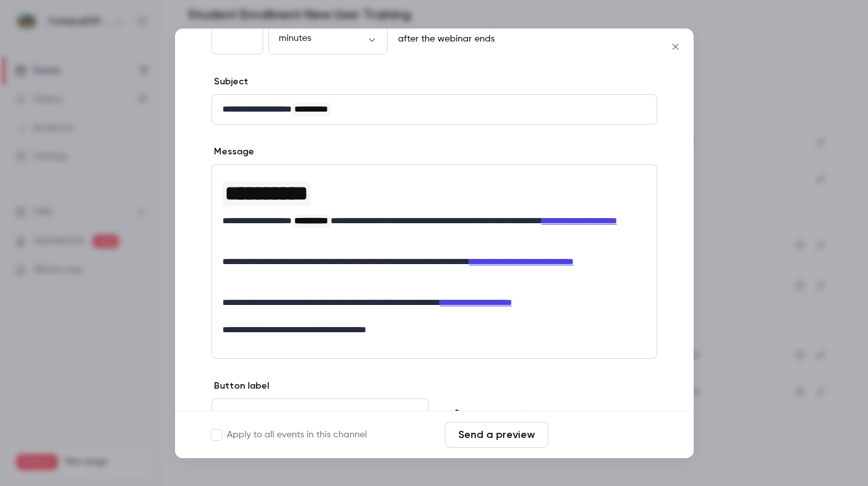 This screenshot has width=868, height=486. Describe the element at coordinates (289, 435) in the screenshot. I see `label: Apply to all events in this channel` at that location.